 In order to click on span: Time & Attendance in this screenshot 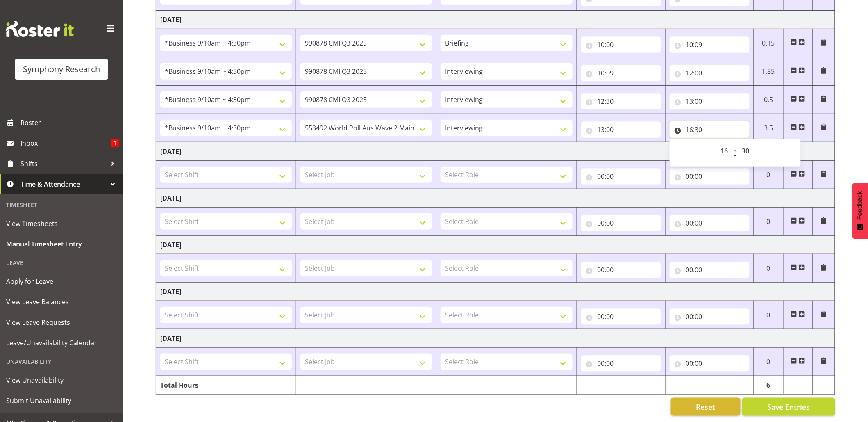, I will do `click(63, 184)`.